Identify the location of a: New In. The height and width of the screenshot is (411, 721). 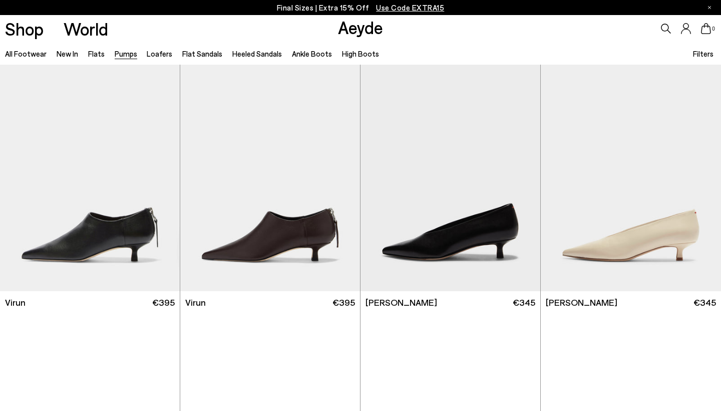
(67, 54).